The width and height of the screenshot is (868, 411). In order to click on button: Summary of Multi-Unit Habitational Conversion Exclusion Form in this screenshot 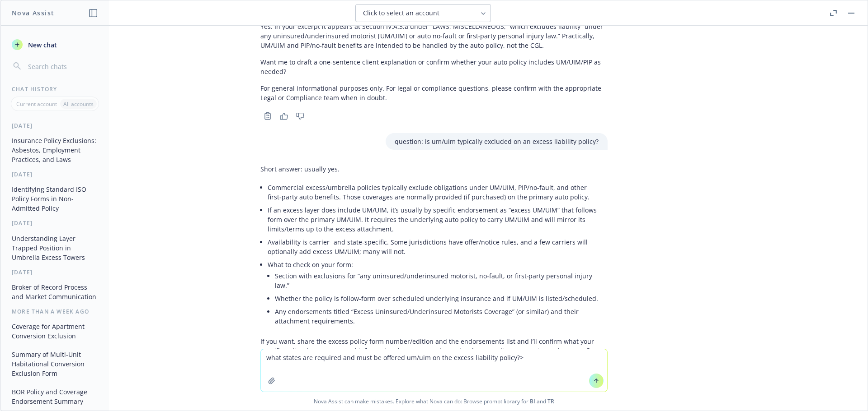, I will do `click(55, 364)`.